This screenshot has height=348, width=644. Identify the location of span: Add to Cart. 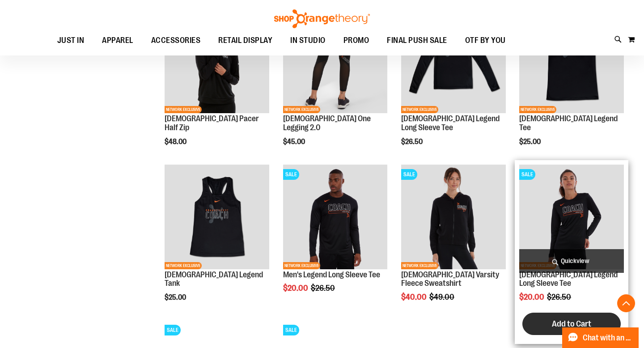
(572, 324).